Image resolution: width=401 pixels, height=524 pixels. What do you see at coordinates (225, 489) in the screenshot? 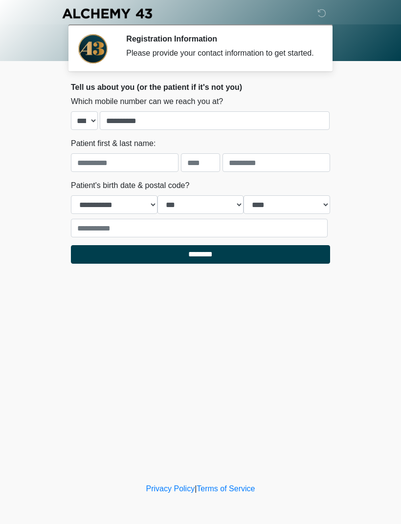
I see `a: Terms of Service` at bounding box center [225, 489].